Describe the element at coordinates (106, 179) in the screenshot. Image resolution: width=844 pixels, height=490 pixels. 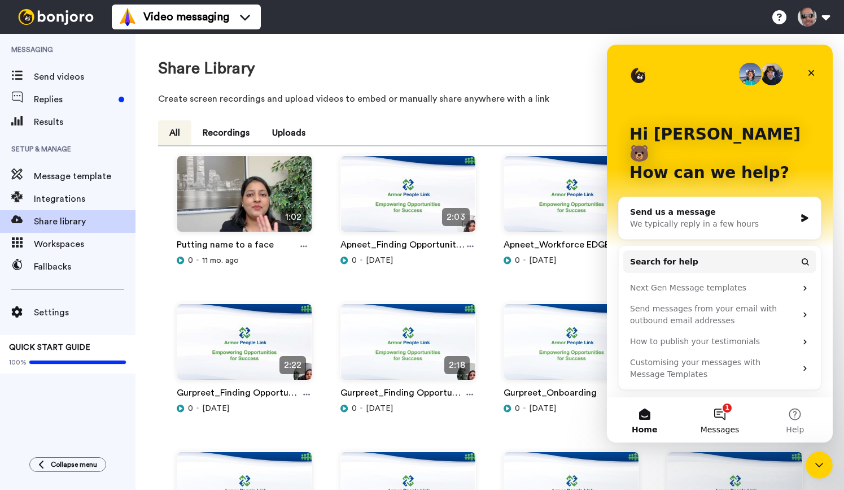
I see `div: We typically reply in a few hours` at that location.